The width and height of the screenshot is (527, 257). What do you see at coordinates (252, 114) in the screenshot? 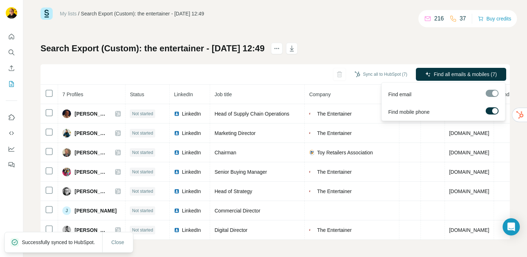
I see `span: Head of Supply Chain Operations` at bounding box center [252, 114].